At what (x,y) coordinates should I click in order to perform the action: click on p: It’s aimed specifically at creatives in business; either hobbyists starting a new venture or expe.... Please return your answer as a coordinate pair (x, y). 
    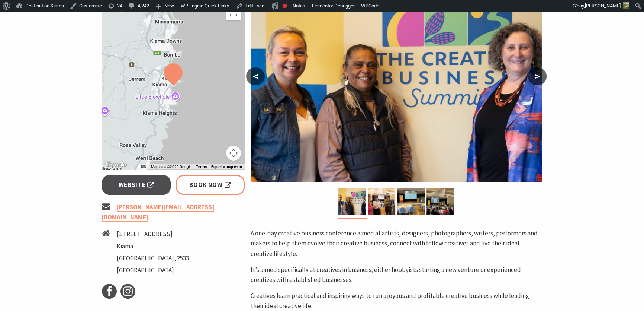
    Looking at the image, I should click on (397, 275).